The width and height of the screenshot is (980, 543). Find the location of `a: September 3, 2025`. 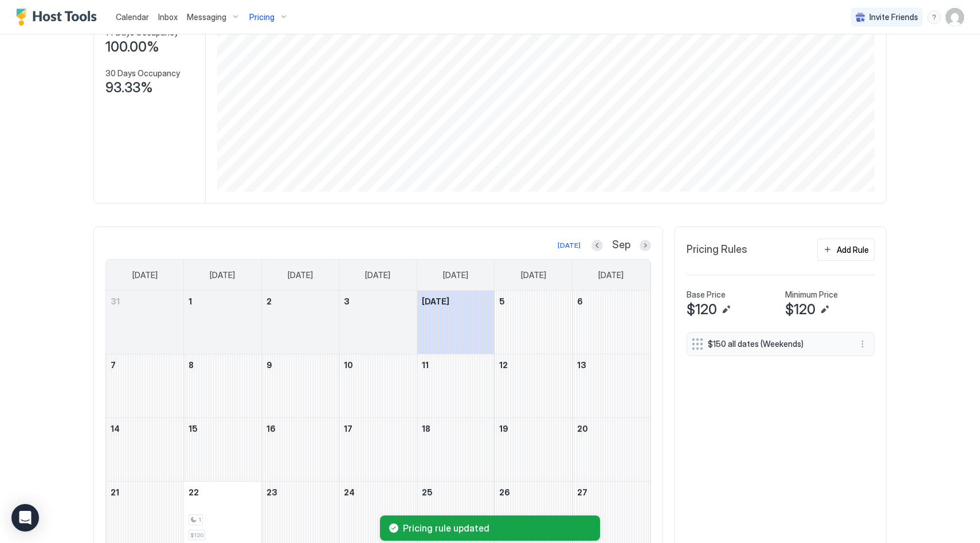

a: September 3, 2025 is located at coordinates (378, 301).